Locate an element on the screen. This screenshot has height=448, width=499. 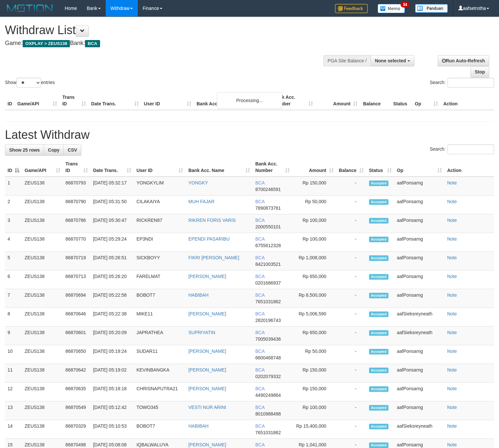
td: 11 is located at coordinates (13, 373).